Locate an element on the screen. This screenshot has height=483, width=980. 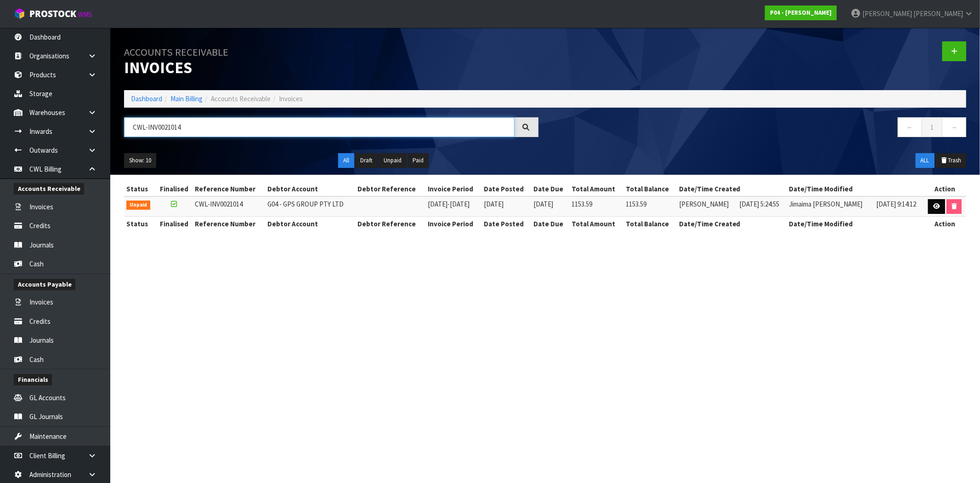
button: ALL is located at coordinates (925, 161).